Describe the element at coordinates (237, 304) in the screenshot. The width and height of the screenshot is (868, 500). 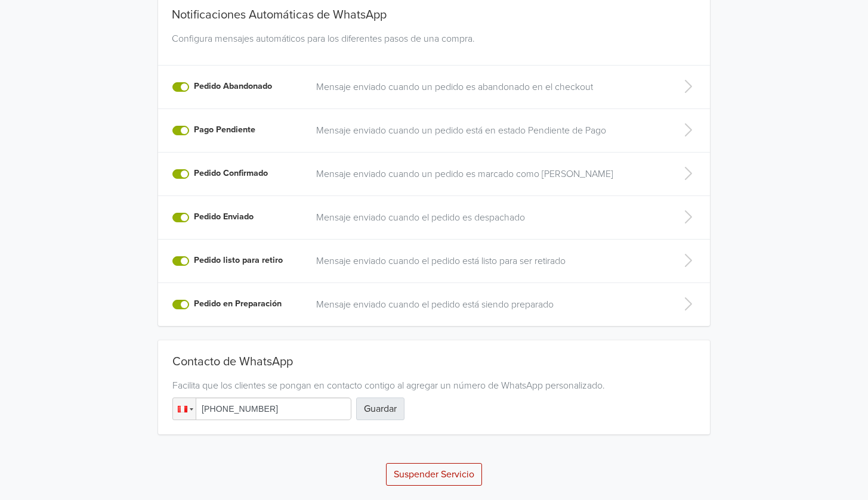
I see `label: Pedido en Preparación` at that location.